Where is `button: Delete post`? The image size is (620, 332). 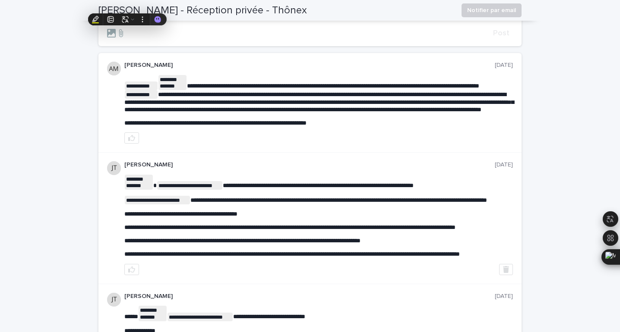
button: Delete post is located at coordinates (506, 270).